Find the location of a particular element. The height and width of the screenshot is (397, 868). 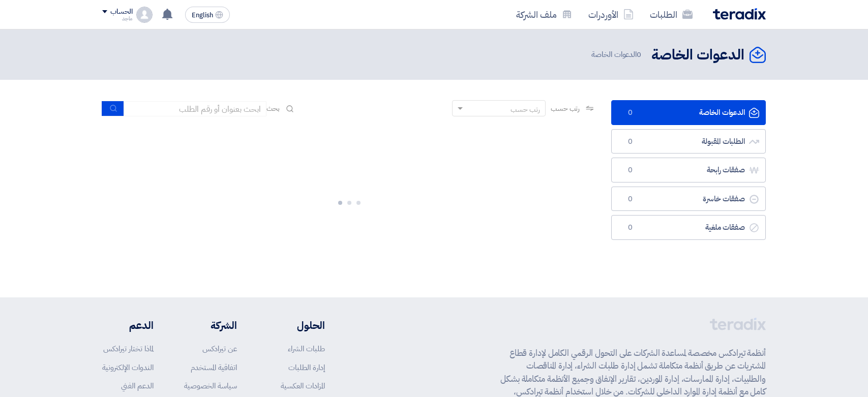

button: English is located at coordinates (207, 15).